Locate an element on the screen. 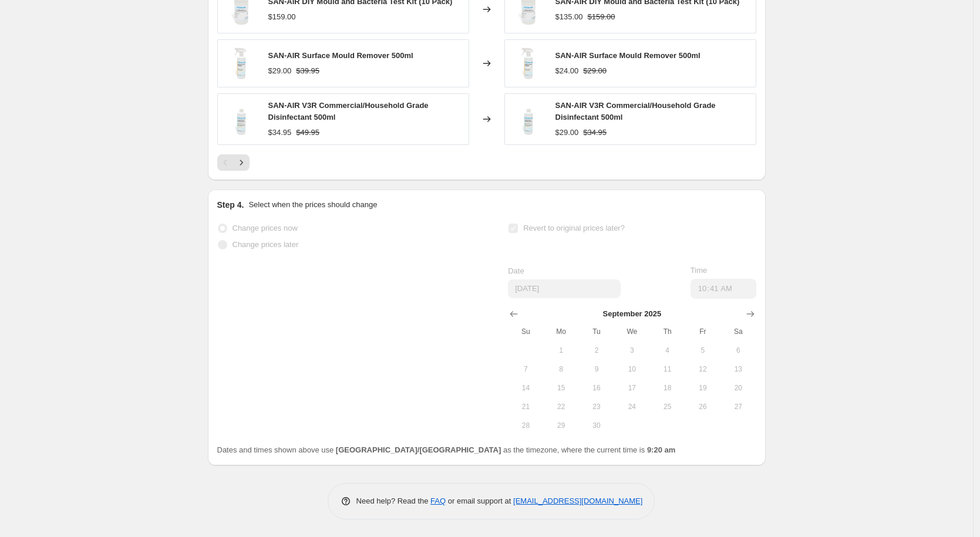  span: Sa is located at coordinates (738, 332).